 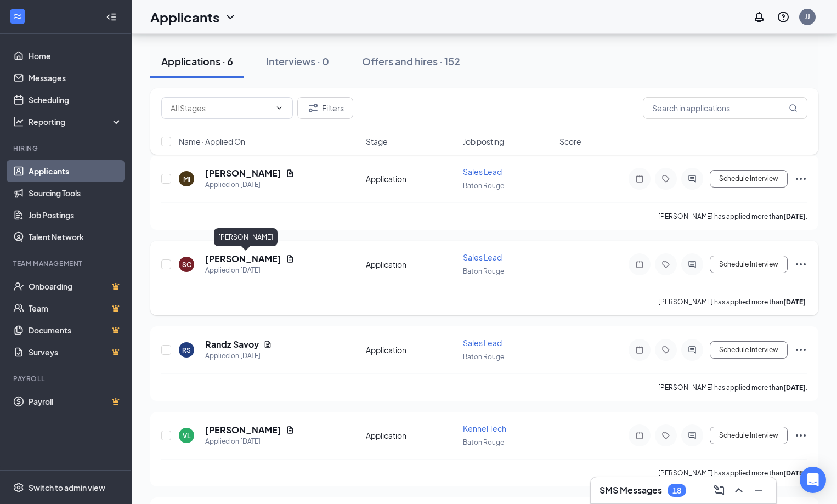 I want to click on a: Job Postings, so click(x=75, y=215).